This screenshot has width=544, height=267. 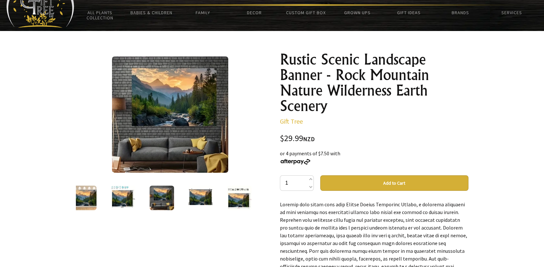 What do you see at coordinates (394, 183) in the screenshot?
I see `button: Add to Cart` at bounding box center [394, 183].